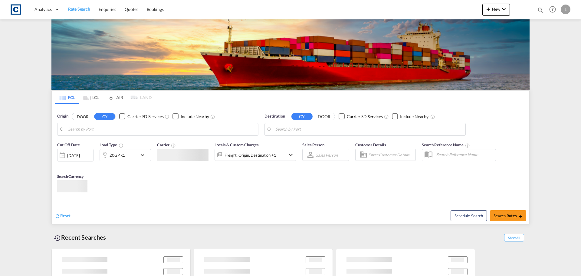  I want to click on span: Analytics, so click(43, 9).